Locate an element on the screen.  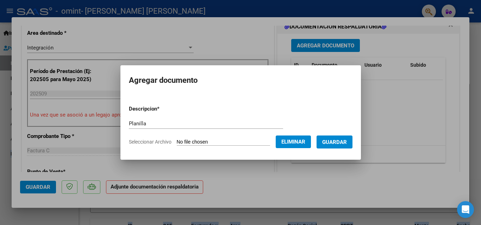
span: Eliminar is located at coordinates (293, 142).